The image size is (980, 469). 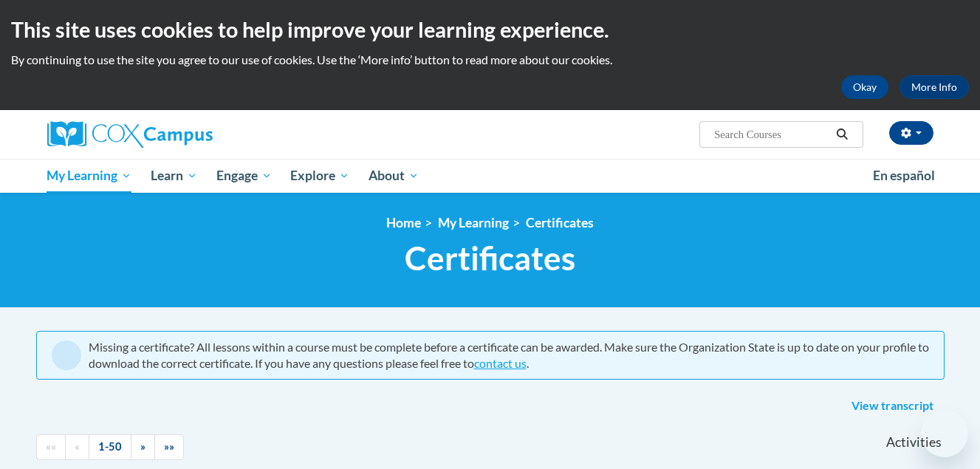 What do you see at coordinates (490, 60) in the screenshot?
I see `p: By continuing to use the site you agree to our use of cookies. Use the ‘More info’ button to read...` at bounding box center [490, 60].